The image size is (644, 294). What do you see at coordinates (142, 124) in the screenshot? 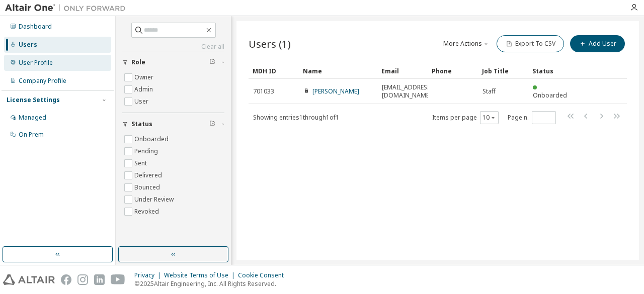
I see `span: Status` at bounding box center [142, 124].